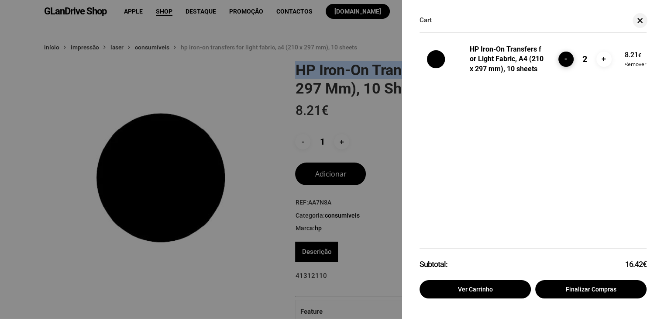  I want to click on a: Finalizar compras, so click(591, 289).